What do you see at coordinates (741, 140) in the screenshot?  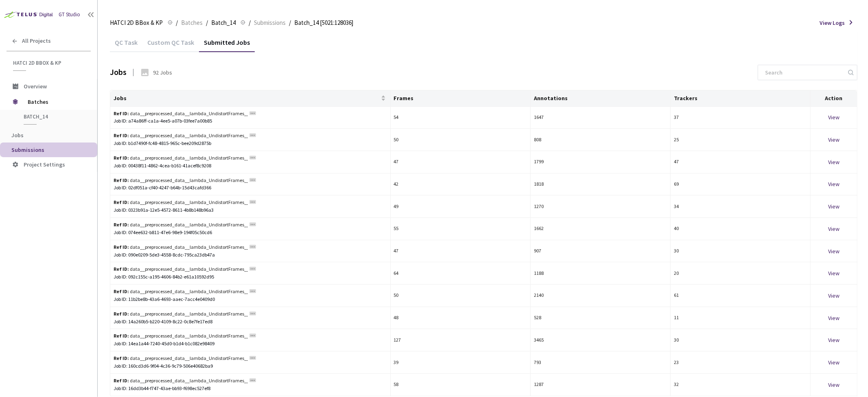 I see `td: 25` at bounding box center [741, 140].